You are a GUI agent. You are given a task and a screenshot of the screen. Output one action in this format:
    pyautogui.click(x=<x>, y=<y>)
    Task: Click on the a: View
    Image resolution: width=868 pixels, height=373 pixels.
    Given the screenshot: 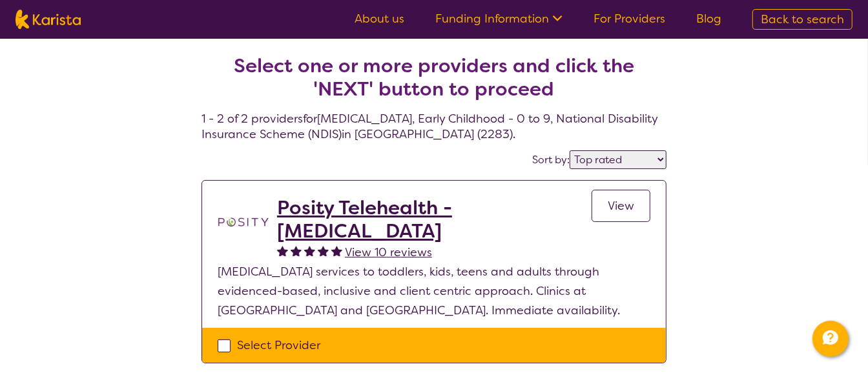 What is the action you would take?
    pyautogui.click(x=621, y=206)
    